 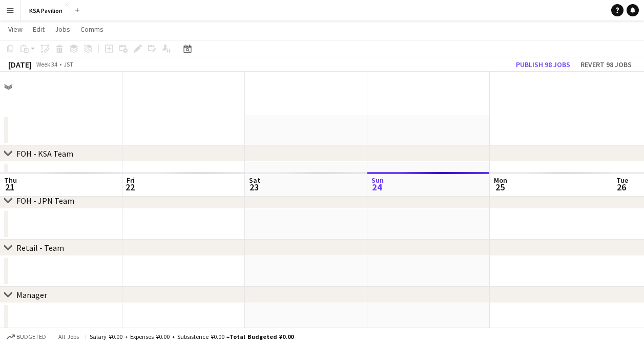 What do you see at coordinates (501, 180) in the screenshot?
I see `span: Mon` at bounding box center [501, 180].